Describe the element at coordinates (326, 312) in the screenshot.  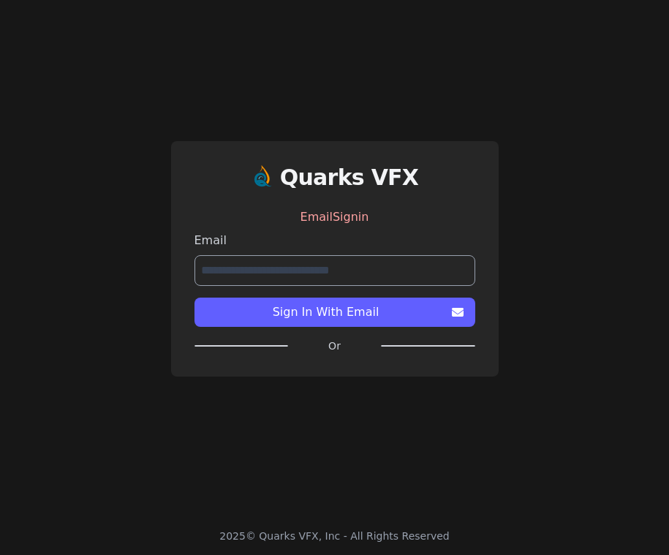
I see `span: Sign In With Email` at that location.